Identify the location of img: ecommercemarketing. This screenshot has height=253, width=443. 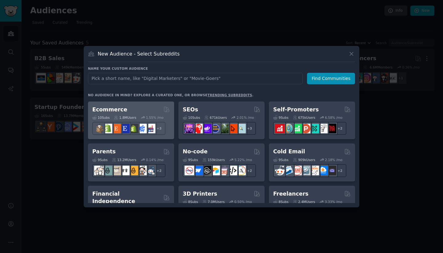
(142, 128).